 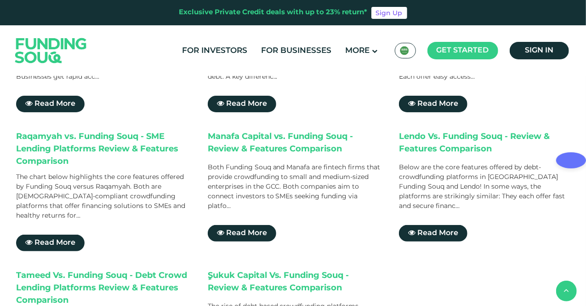 What do you see at coordinates (539, 50) in the screenshot?
I see `span: Sign in` at bounding box center [539, 50].